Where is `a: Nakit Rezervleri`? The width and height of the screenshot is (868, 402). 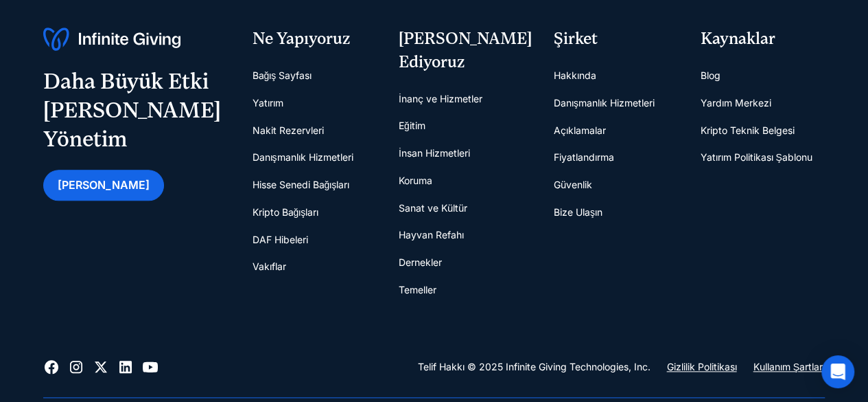
a: Nakit Rezervleri is located at coordinates (288, 130).